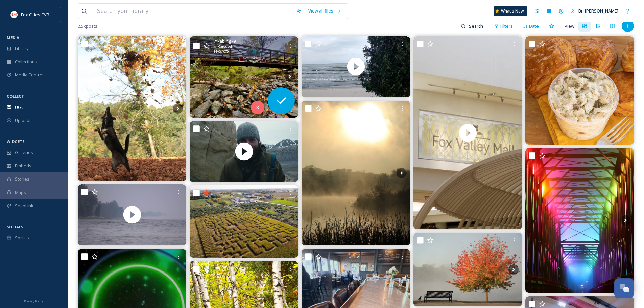  What do you see at coordinates (20, 192) in the screenshot?
I see `span: Maps` at bounding box center [20, 192].